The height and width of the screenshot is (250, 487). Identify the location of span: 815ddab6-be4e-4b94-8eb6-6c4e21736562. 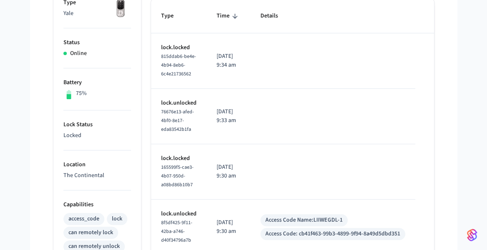
(179, 65).